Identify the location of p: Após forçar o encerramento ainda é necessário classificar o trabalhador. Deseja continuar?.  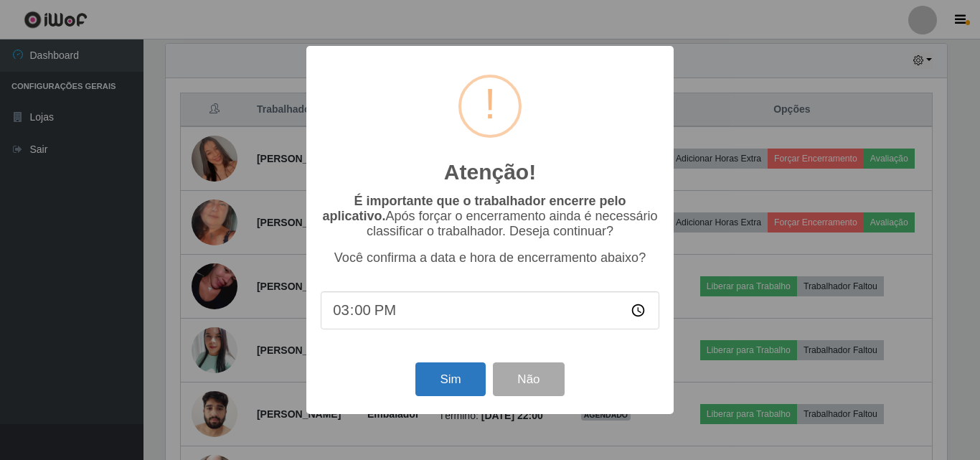
(490, 216).